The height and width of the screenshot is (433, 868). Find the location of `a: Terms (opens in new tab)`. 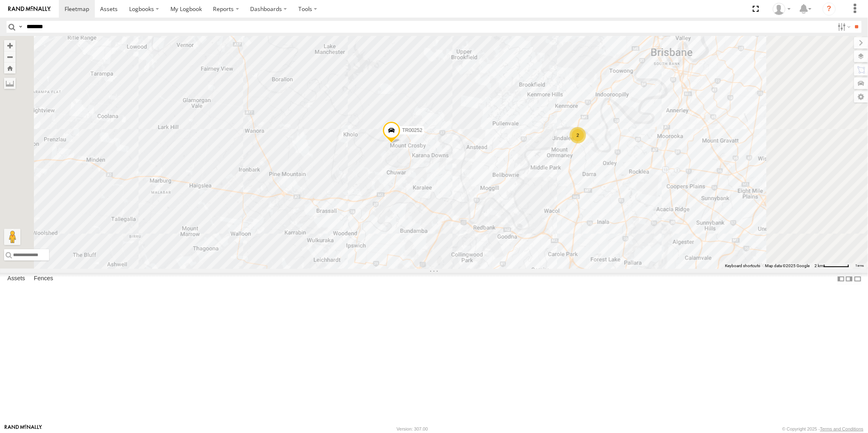

a: Terms (opens in new tab) is located at coordinates (860, 266).